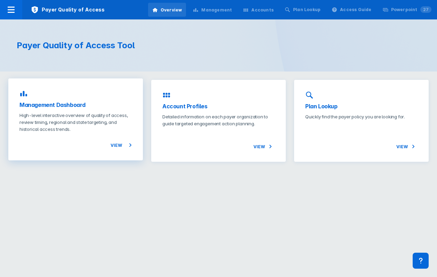  I want to click on h3: Plan Lookup, so click(361, 106).